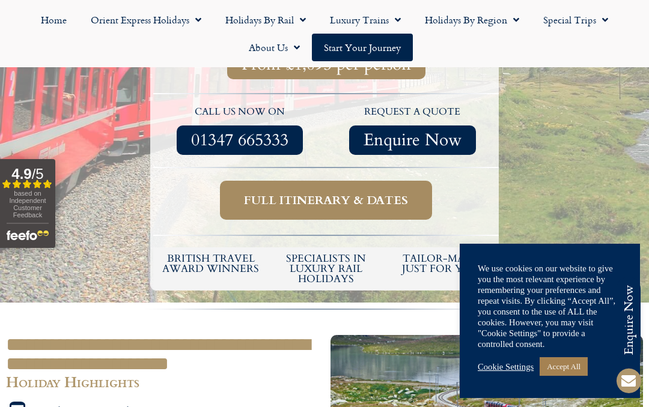  What do you see at coordinates (564, 367) in the screenshot?
I see `a: Accept All` at bounding box center [564, 367].